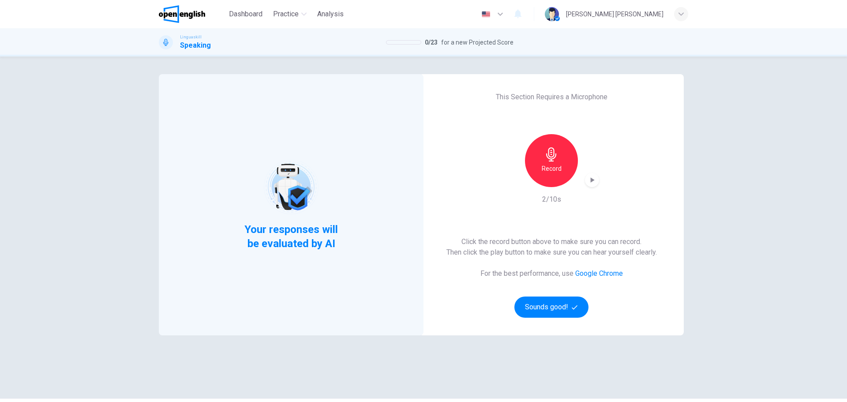 The height and width of the screenshot is (402, 847). Describe the element at coordinates (331, 14) in the screenshot. I see `button: Analysis` at that location.